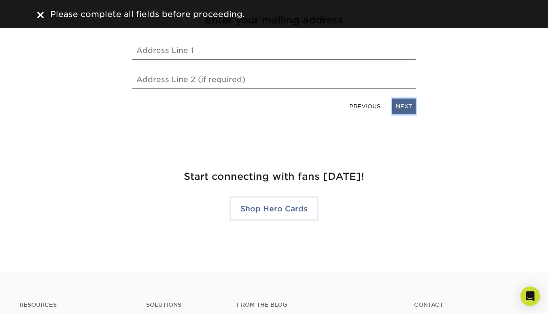  Describe the element at coordinates (185, 305) in the screenshot. I see `h4: Solutions` at that location.